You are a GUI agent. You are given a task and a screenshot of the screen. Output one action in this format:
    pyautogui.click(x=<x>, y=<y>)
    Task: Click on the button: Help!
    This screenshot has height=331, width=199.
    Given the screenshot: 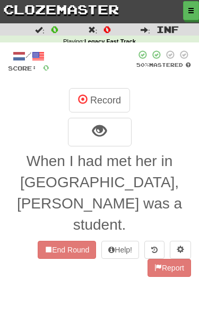 What is the action you would take?
    pyautogui.click(x=120, y=250)
    